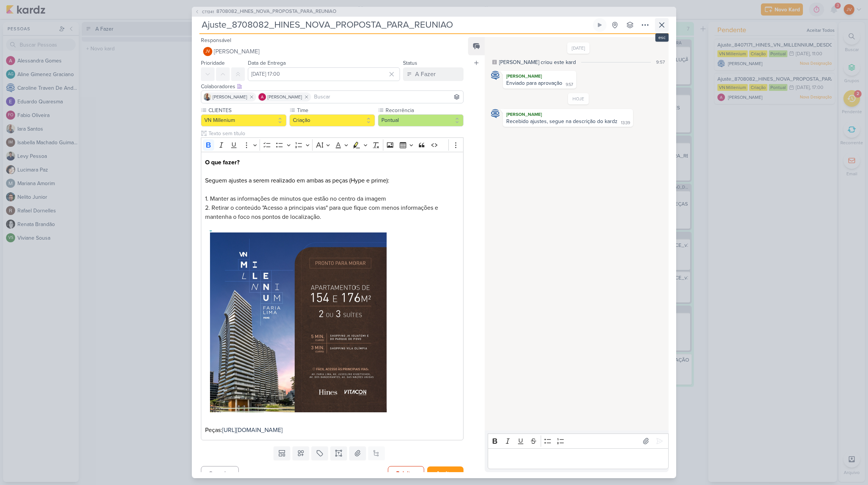  I want to click on img: Iara Santos, so click(208, 97).